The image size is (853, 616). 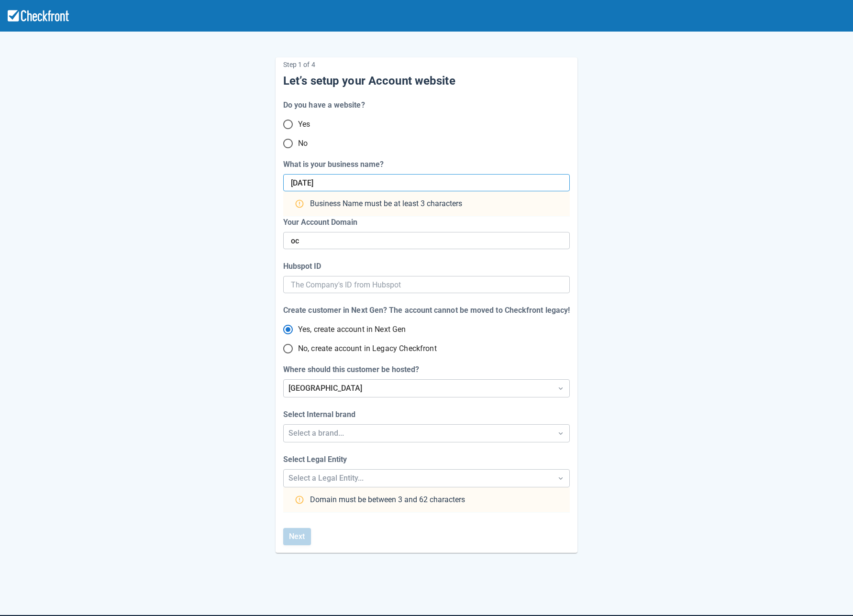 I want to click on span: No, so click(x=303, y=143).